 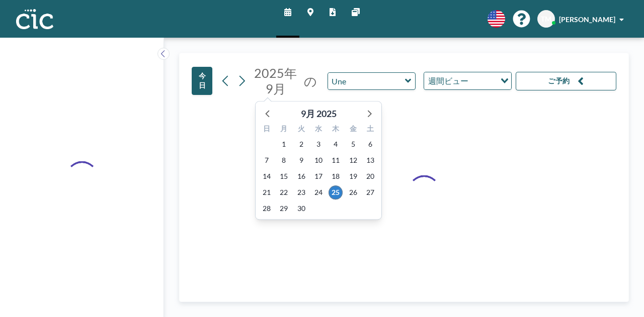 I want to click on img: 組織ロゴ, so click(x=35, y=19).